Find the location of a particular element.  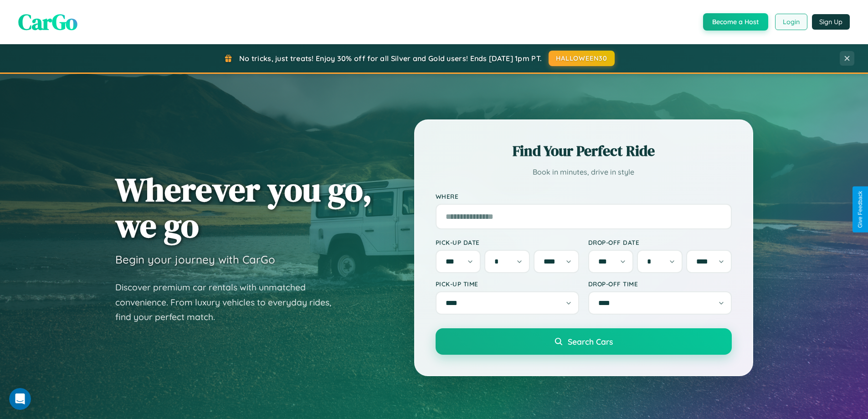

button: Sign Up is located at coordinates (831, 22).